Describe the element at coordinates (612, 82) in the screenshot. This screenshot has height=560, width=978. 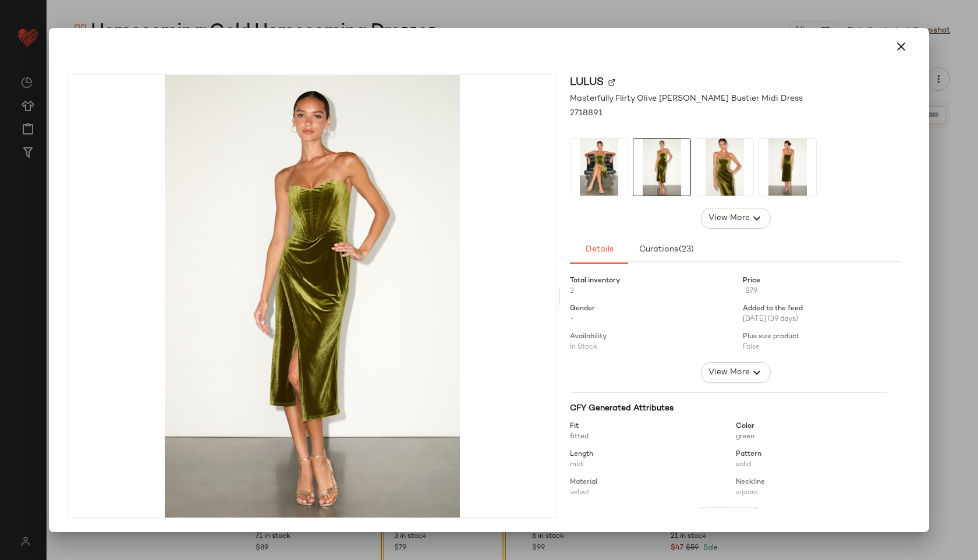
I see `img: svg%3e` at that location.